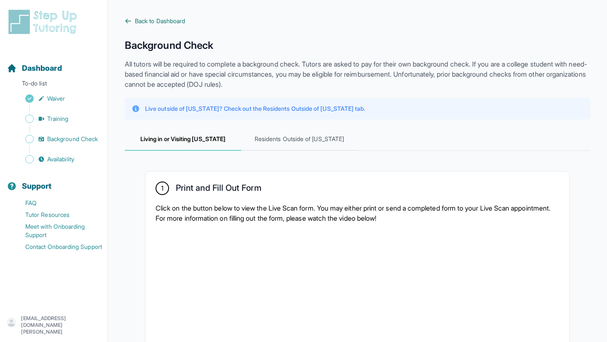 This screenshot has height=342, width=607. Describe the element at coordinates (34, 68) in the screenshot. I see `a: Dashboard` at that location.